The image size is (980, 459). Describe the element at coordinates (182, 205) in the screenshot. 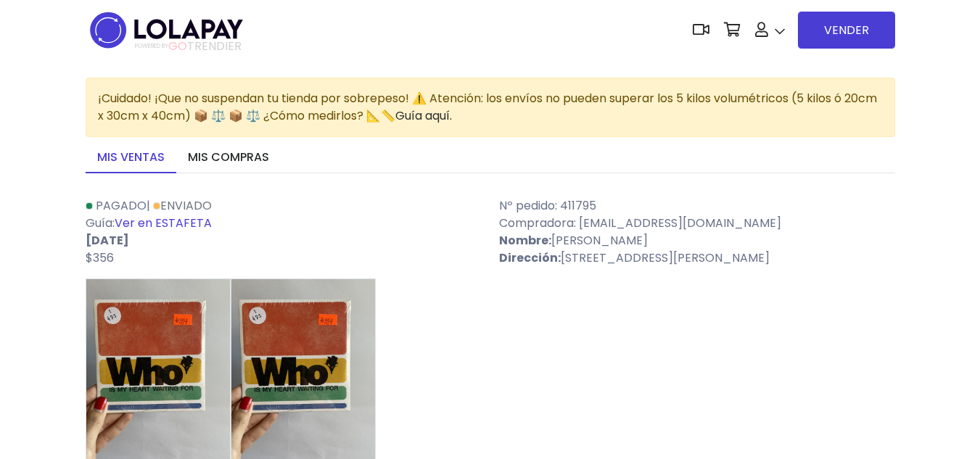

I see `a: Enviado` at that location.